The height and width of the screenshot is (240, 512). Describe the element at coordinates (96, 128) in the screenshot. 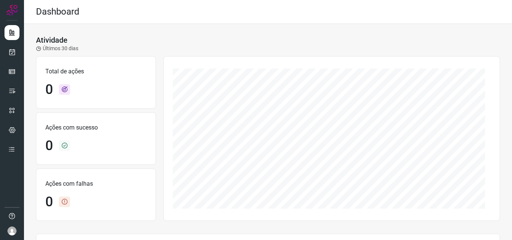

I see `p: Ações com sucesso` at that location.